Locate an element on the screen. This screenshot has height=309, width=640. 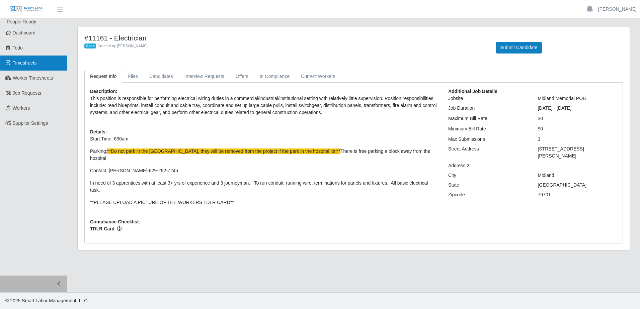
div: Midland is located at coordinates (578, 175).